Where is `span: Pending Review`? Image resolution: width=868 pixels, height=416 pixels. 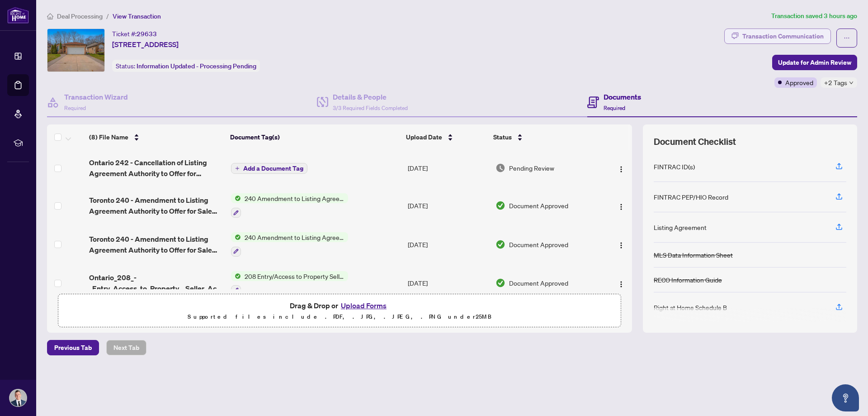
span: Pending Review is located at coordinates (531, 168).